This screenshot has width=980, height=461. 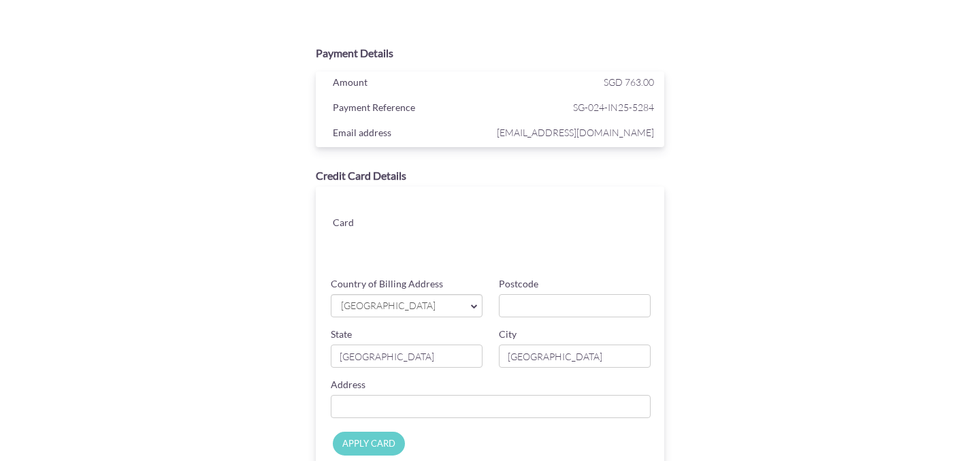 I want to click on div: Card, so click(x=364, y=224).